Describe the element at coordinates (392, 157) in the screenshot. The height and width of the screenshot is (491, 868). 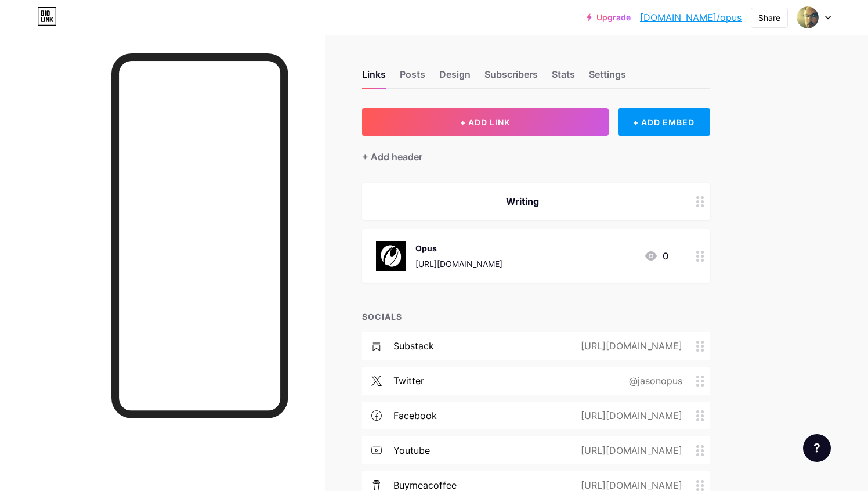
I see `div: + Add header` at that location.